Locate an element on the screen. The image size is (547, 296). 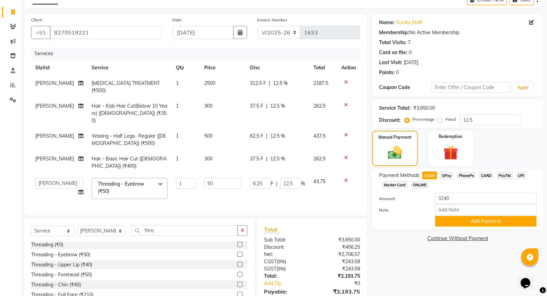
button: Apply is located at coordinates (522, 88).